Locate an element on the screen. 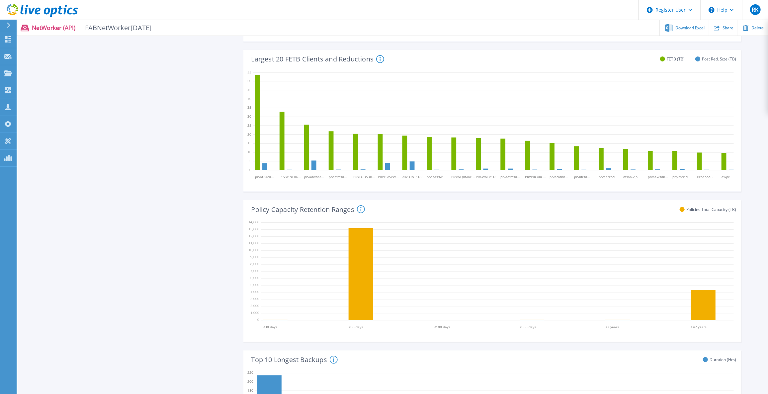 The width and height of the screenshot is (768, 394). text: 8,000 is located at coordinates (255, 264).